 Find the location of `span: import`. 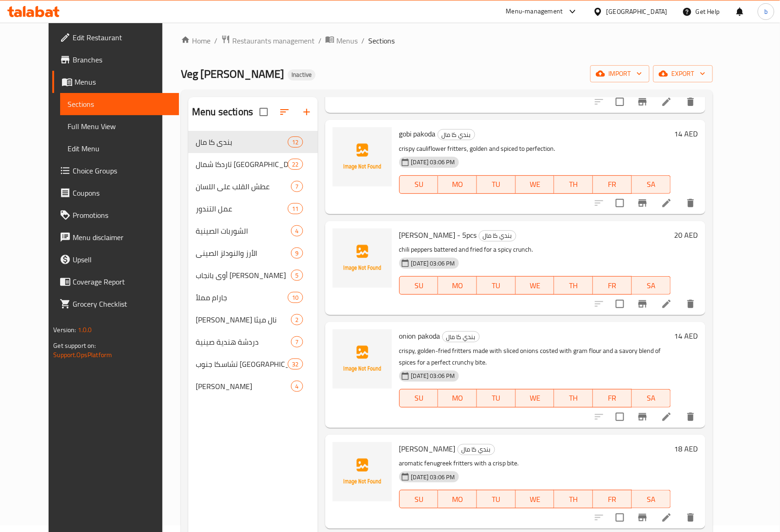

span: import is located at coordinates (619, 74).